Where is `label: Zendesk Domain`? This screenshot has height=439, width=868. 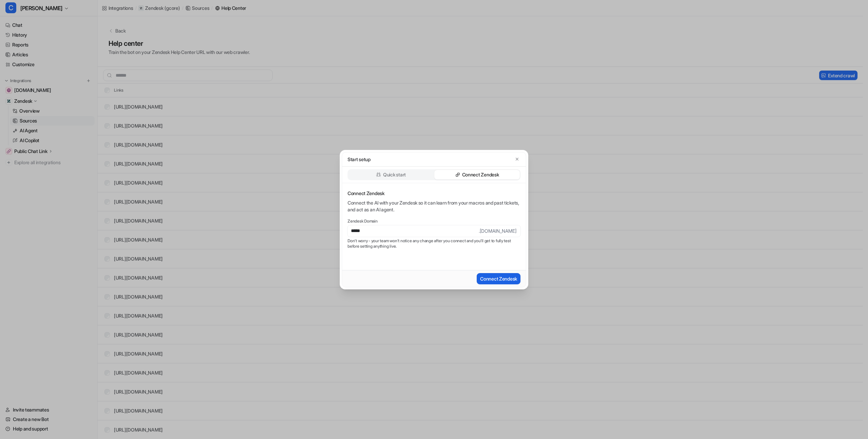
label: Zendesk Domain is located at coordinates (434, 221).